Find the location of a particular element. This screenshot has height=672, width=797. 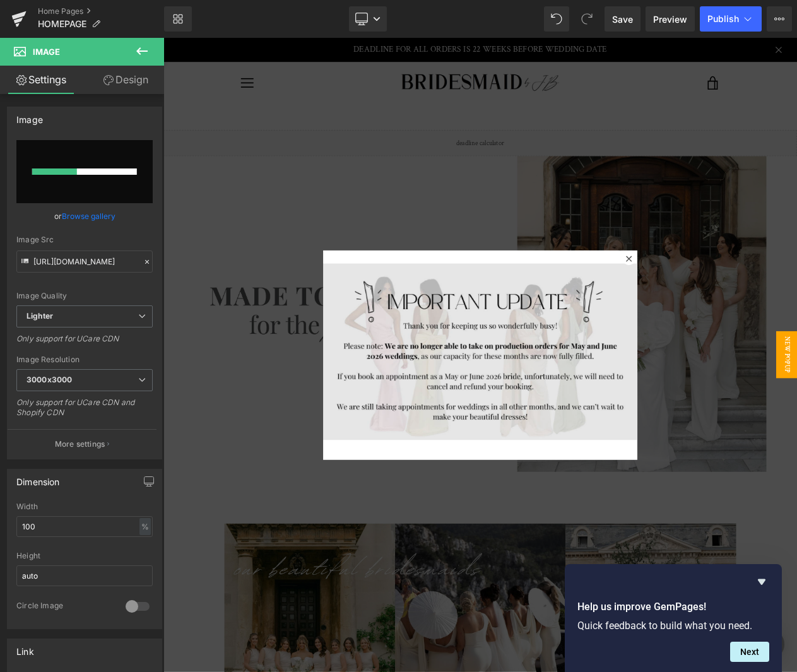

div: Circle Image is located at coordinates (65, 607).